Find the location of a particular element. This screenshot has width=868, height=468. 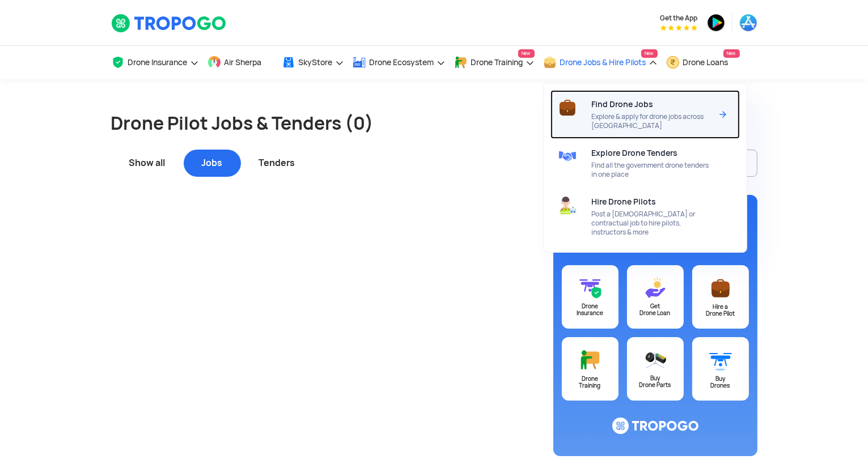

div: Drone Training is located at coordinates (590, 382).